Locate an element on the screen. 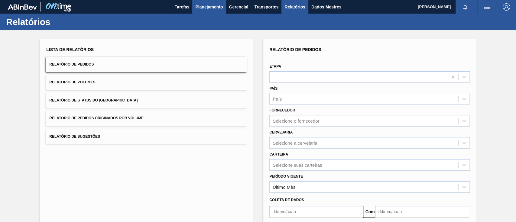 The width and height of the screenshot is (516, 222). font: Gerencial is located at coordinates (239, 7).